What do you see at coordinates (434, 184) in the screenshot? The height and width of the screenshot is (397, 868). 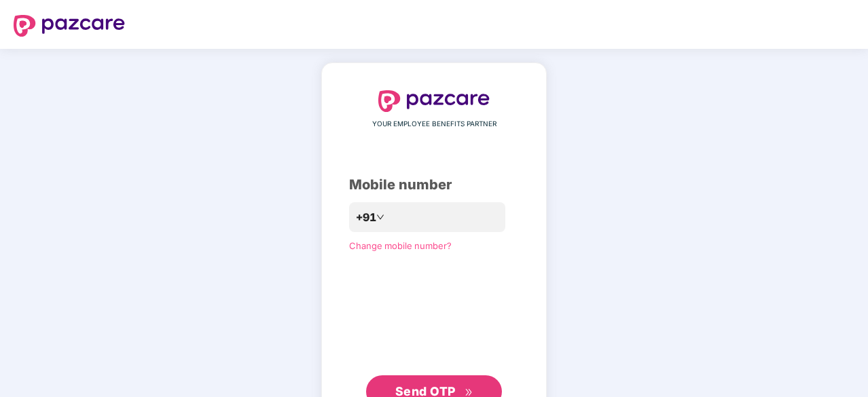 I see `div: Mobile number` at bounding box center [434, 184].